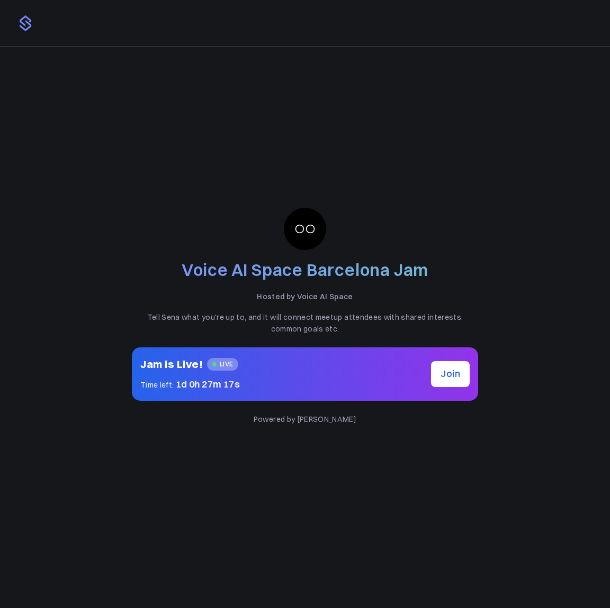  I want to click on p: Tell Sena what you're up to, and it will connect meetup attendees with shared interests, common g..., so click(305, 323).